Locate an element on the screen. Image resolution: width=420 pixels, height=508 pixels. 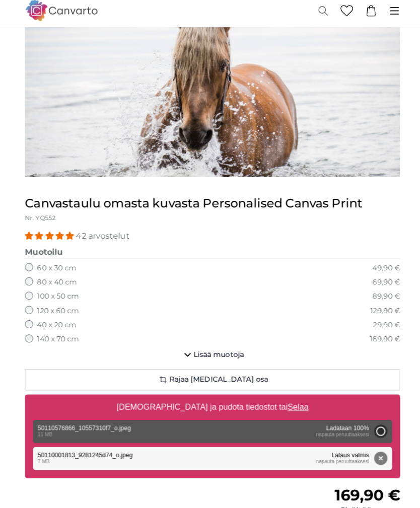
div: 89,90 € is located at coordinates (382, 299).